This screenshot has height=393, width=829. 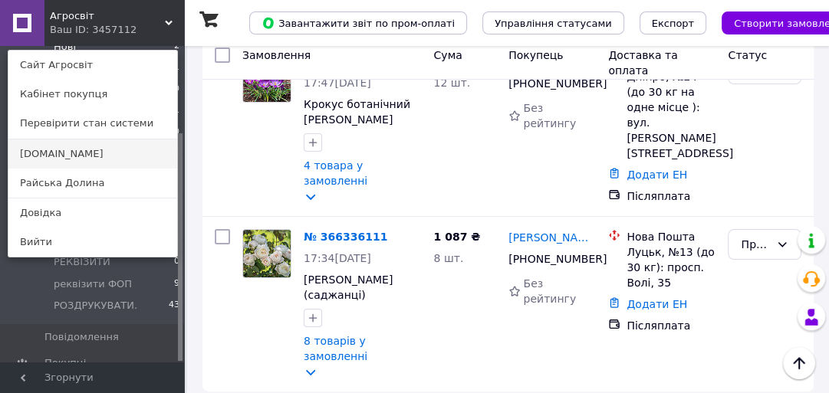 I want to click on a: Сайт Агросвіт, so click(x=93, y=65).